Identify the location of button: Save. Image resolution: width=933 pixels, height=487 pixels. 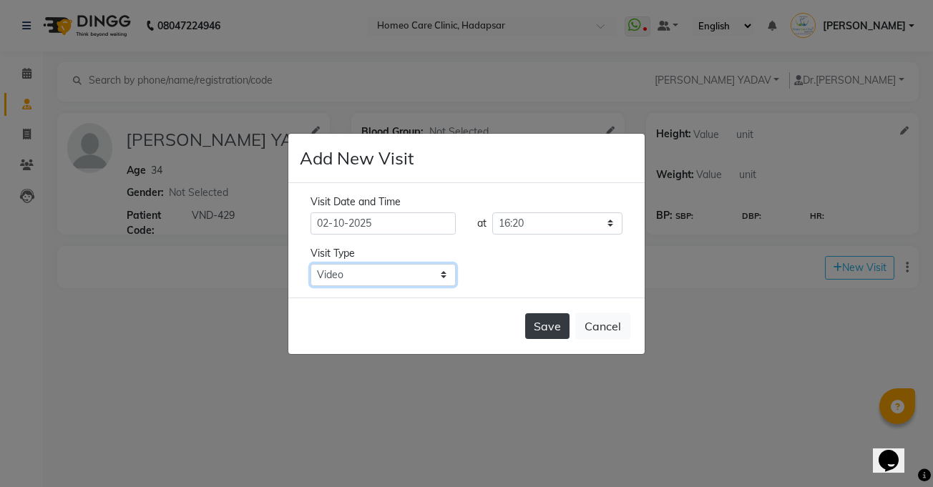
(547, 326).